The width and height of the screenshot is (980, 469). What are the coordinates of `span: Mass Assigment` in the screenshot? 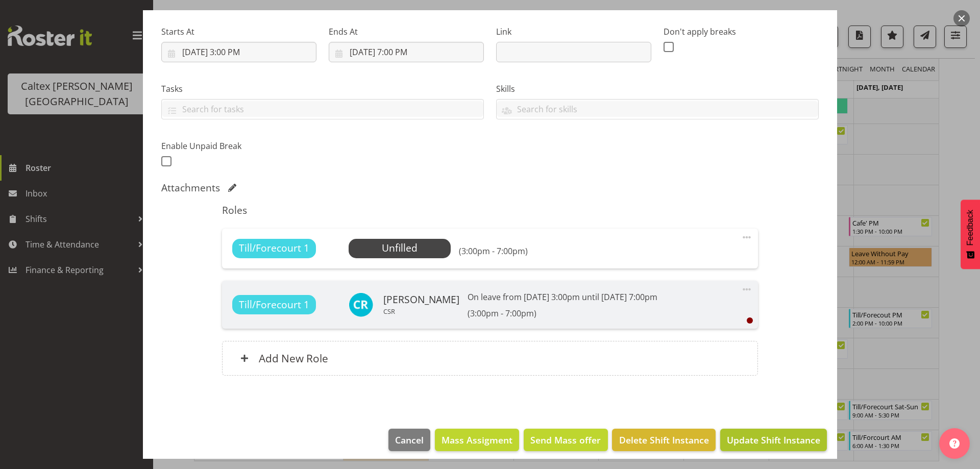 It's located at (477, 440).